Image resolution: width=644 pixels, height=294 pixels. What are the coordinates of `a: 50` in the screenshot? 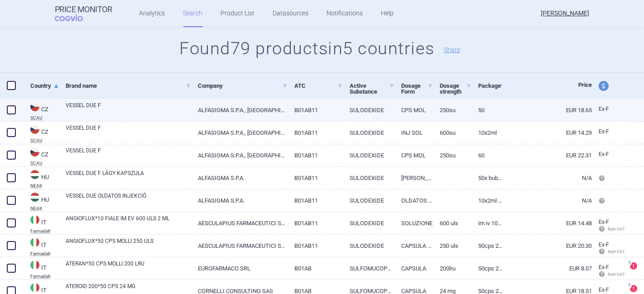 It's located at (487, 110).